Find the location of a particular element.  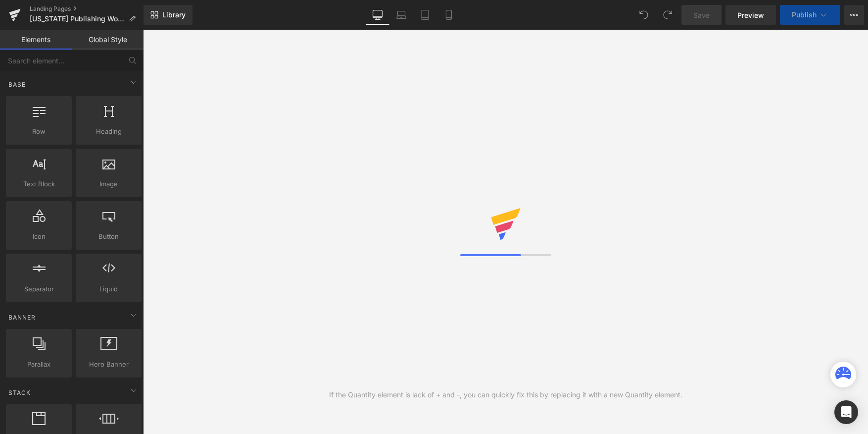

a: Tablet is located at coordinates (425, 15).